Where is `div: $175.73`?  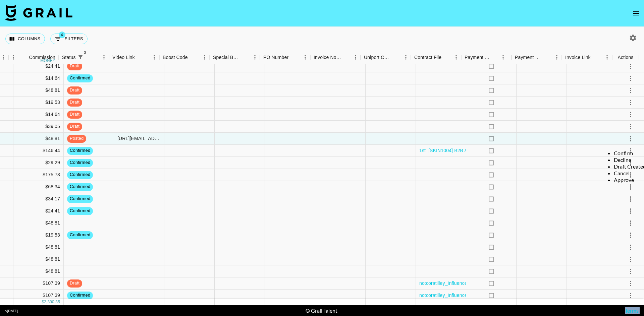
div: $175.73 is located at coordinates (38, 175).